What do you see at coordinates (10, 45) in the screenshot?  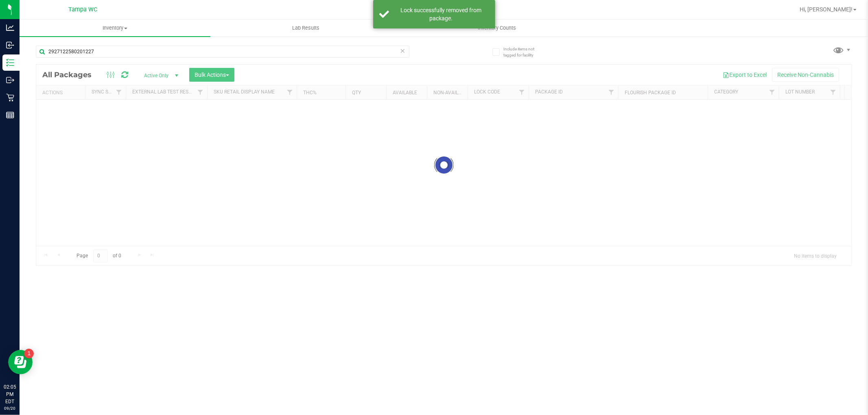 I see `inline-svg: Inbound` at bounding box center [10, 45].